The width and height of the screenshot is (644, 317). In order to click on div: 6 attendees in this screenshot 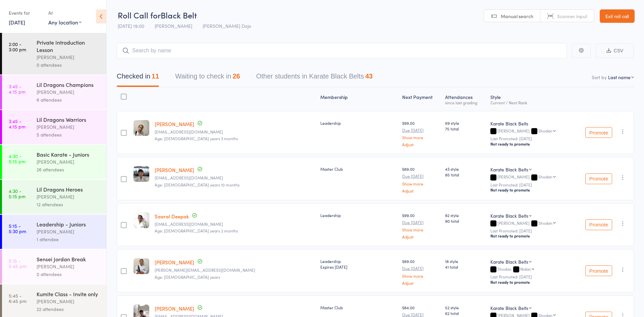, I will do `click(68, 100)`.